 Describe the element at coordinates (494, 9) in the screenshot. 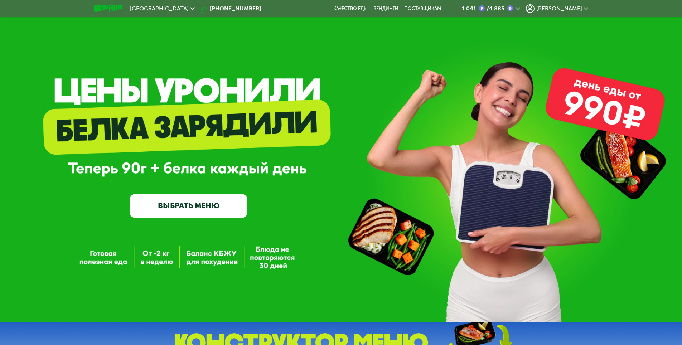

I see `div: 4 885` at that location.